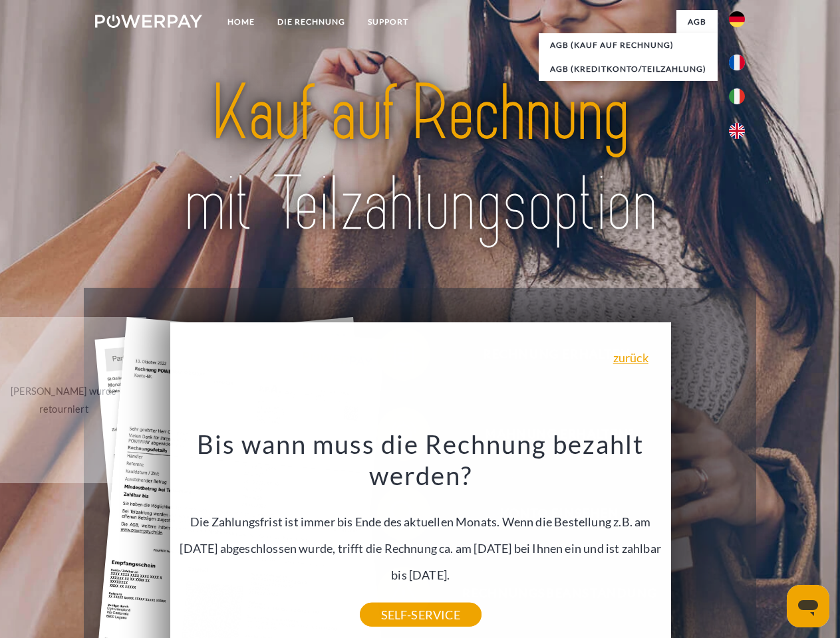 The image size is (840, 638). Describe the element at coordinates (737, 131) in the screenshot. I see `img: en` at that location.